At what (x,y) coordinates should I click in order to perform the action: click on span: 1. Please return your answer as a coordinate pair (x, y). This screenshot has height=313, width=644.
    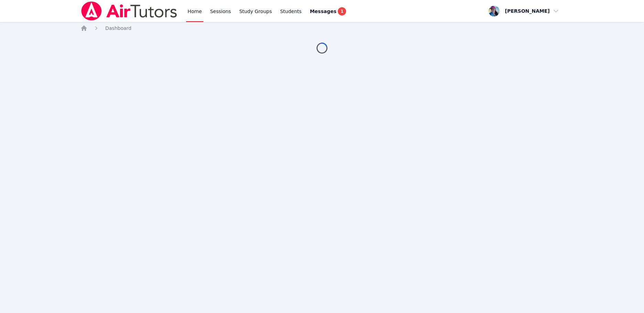
    Looking at the image, I should click on (342, 11).